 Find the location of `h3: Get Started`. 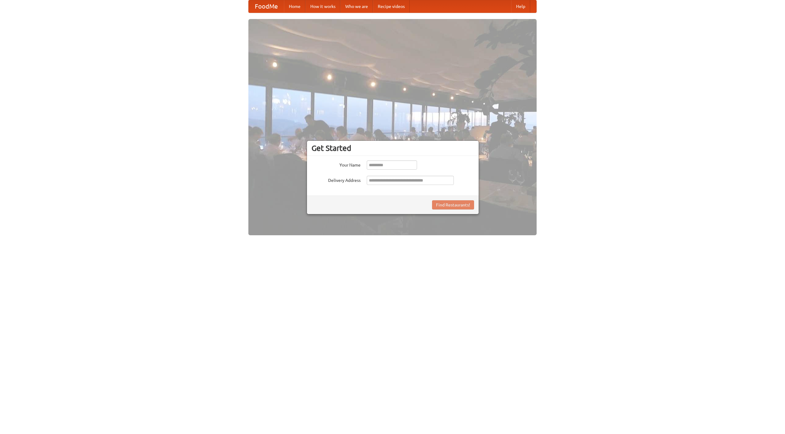

h3: Get Started is located at coordinates (393, 148).